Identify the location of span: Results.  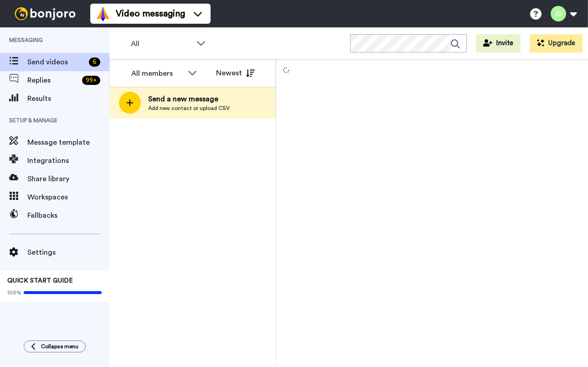
(68, 99).